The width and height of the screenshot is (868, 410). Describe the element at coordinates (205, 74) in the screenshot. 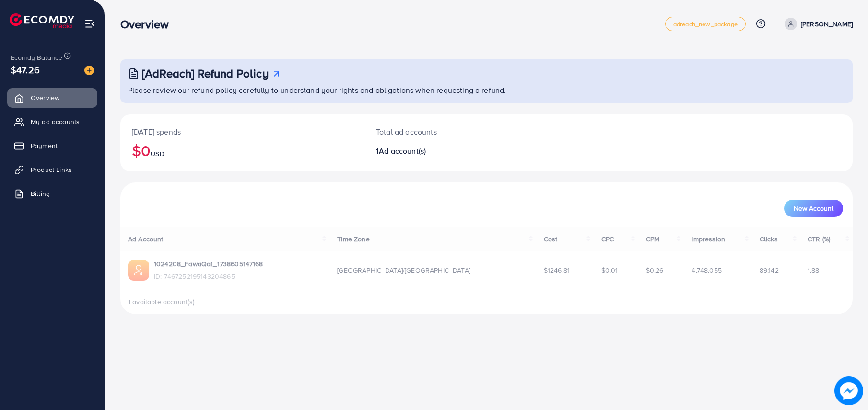

I see `h3: [AdReach] Refund Policy` at that location.